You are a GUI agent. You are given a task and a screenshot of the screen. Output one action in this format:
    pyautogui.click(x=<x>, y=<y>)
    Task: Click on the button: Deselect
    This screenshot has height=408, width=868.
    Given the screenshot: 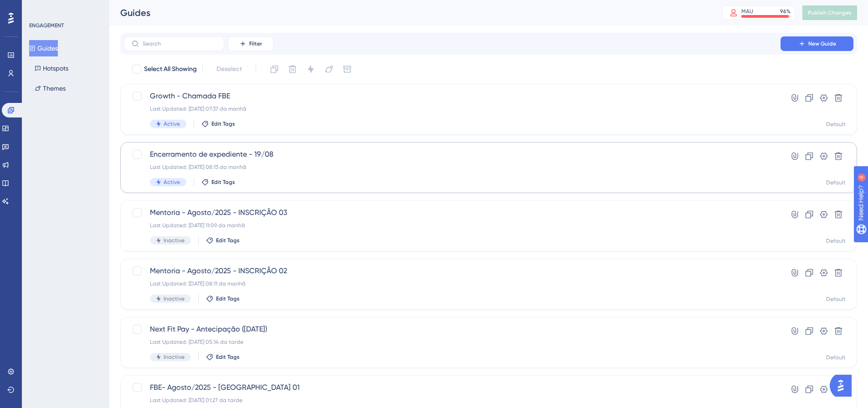 What is the action you would take?
    pyautogui.click(x=229, y=69)
    